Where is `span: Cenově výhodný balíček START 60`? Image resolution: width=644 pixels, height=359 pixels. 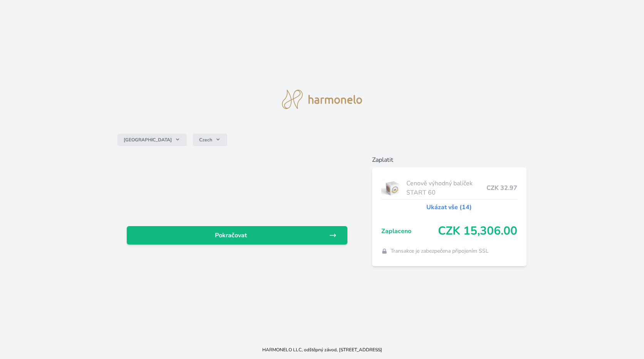
span: Cenově výhodný balíček START 60 is located at coordinates (447, 188).